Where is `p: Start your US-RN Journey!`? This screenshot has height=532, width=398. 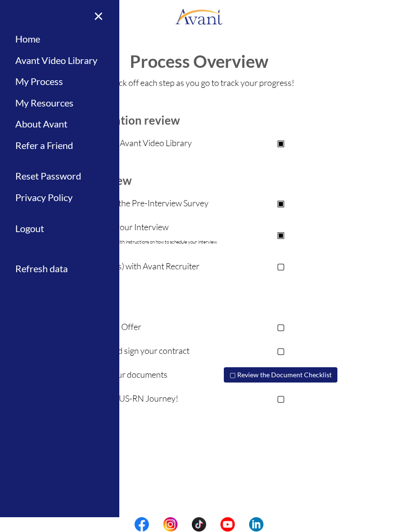 p: Start your US-RN Journey! is located at coordinates (150, 398).